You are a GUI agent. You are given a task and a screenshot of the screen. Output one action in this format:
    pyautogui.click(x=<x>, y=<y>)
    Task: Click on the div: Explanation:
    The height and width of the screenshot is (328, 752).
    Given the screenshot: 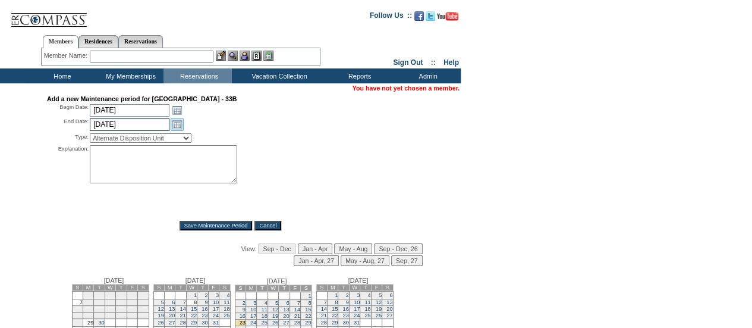 What is the action you would take?
    pyautogui.click(x=68, y=178)
    